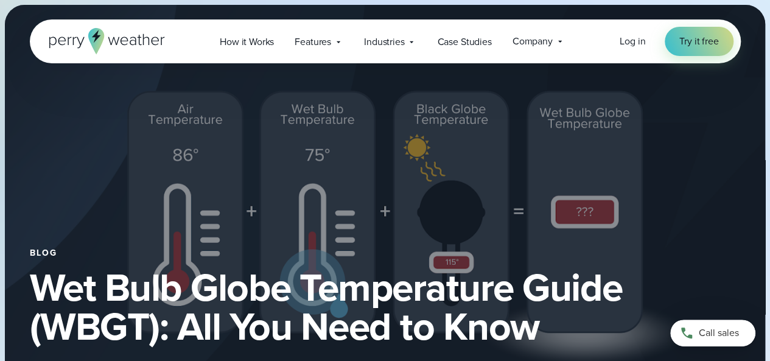 The image size is (770, 361). I want to click on span: How it Works, so click(247, 42).